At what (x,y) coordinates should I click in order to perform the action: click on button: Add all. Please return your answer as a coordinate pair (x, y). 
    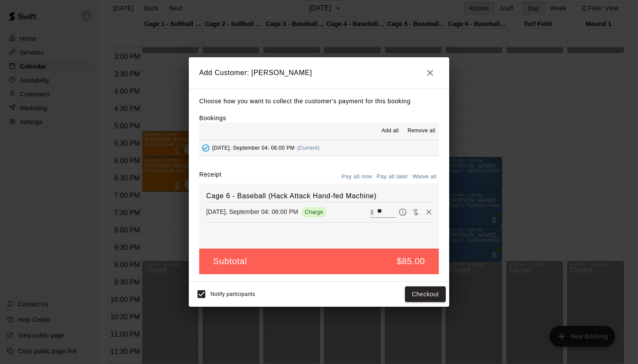
    Looking at the image, I should click on (390, 131).